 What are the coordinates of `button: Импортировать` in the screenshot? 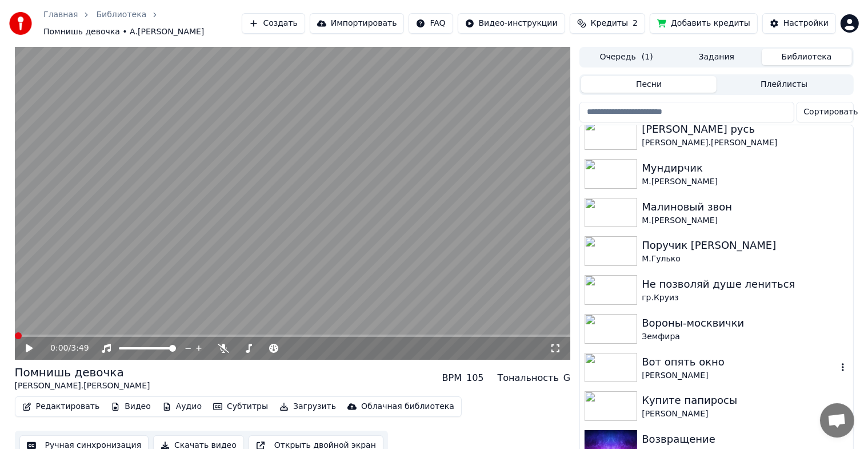 It's located at (357, 23).